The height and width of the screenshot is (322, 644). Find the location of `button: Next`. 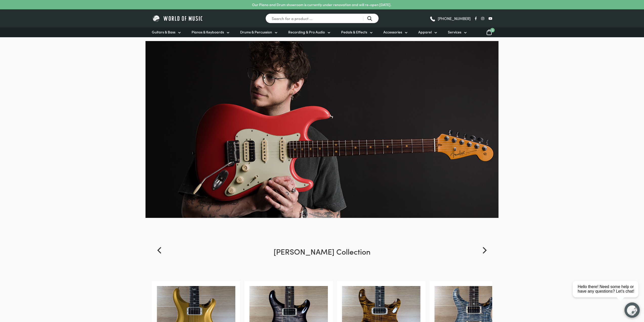

button: Next is located at coordinates (484, 251).